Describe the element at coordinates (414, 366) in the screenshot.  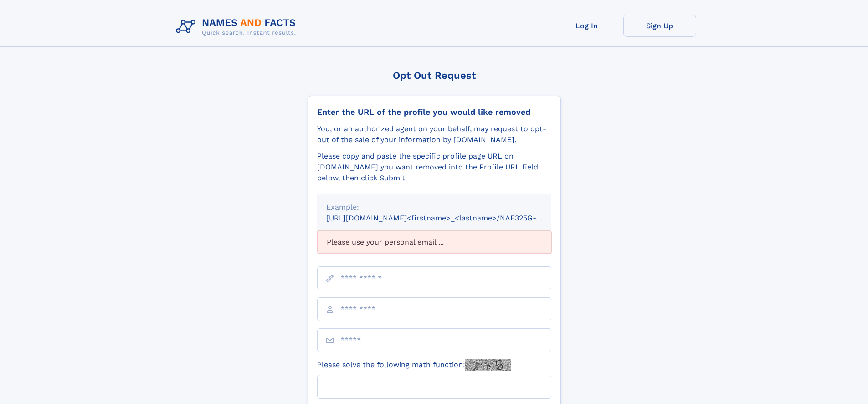
I see `label: Please solve the following math function:` at that location.